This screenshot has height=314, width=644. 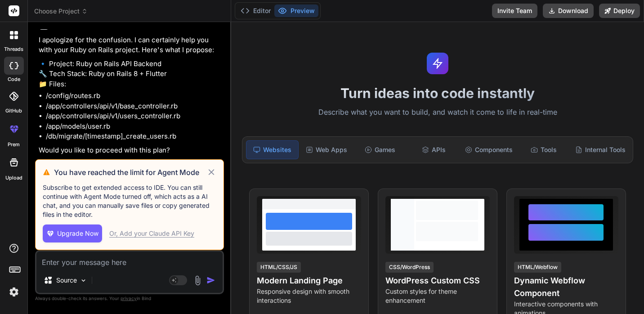 What do you see at coordinates (13, 111) in the screenshot?
I see `label: GitHub` at bounding box center [13, 111].